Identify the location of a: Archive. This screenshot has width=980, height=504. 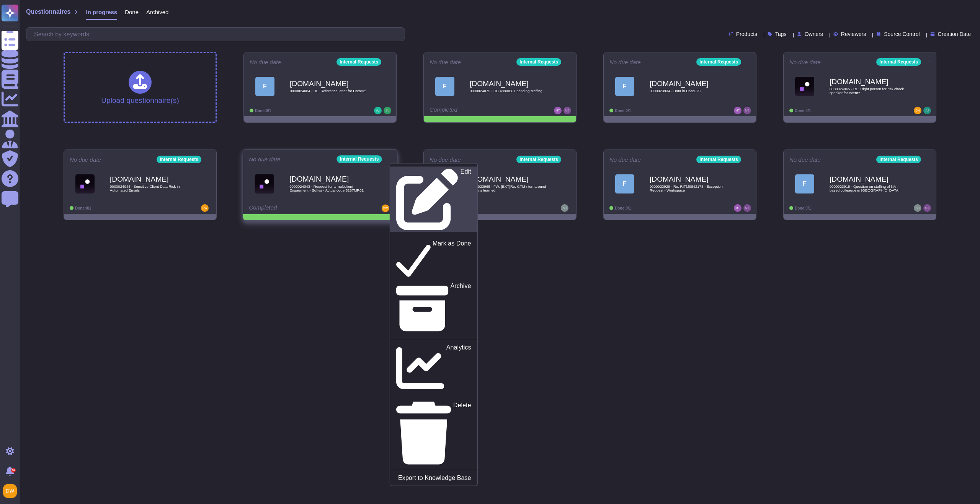
(433, 308).